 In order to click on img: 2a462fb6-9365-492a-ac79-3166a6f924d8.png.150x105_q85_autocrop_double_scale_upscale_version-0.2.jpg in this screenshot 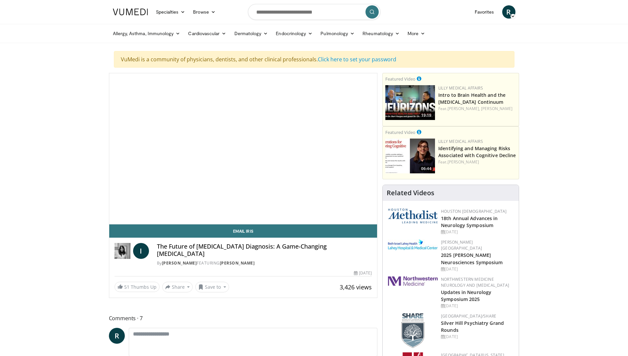, I will do `click(413, 281)`.